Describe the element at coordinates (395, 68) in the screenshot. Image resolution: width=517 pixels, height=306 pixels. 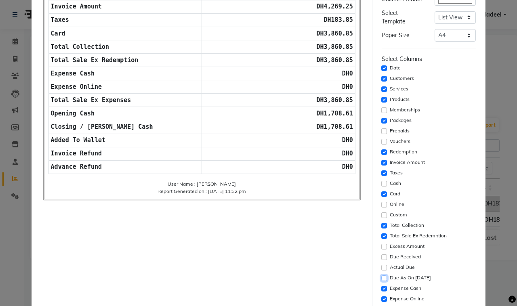
I see `label: Date` at that location.